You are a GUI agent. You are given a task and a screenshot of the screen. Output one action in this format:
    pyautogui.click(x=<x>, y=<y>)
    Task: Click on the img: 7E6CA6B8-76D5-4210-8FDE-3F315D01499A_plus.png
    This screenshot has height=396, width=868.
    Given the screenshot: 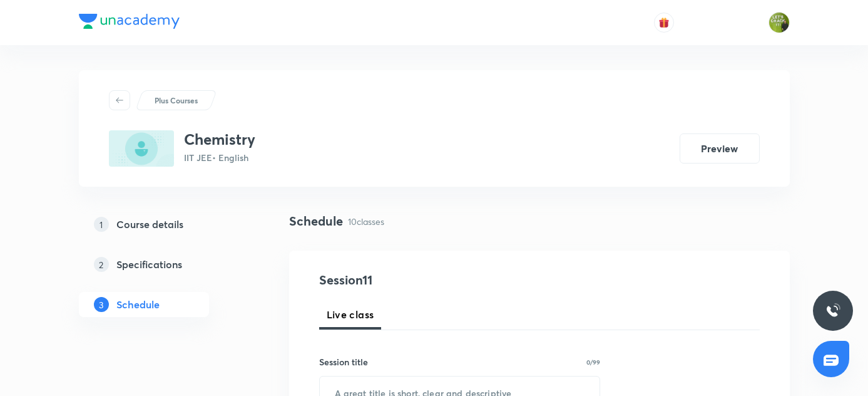 What is the action you would take?
    pyautogui.click(x=141, y=148)
    